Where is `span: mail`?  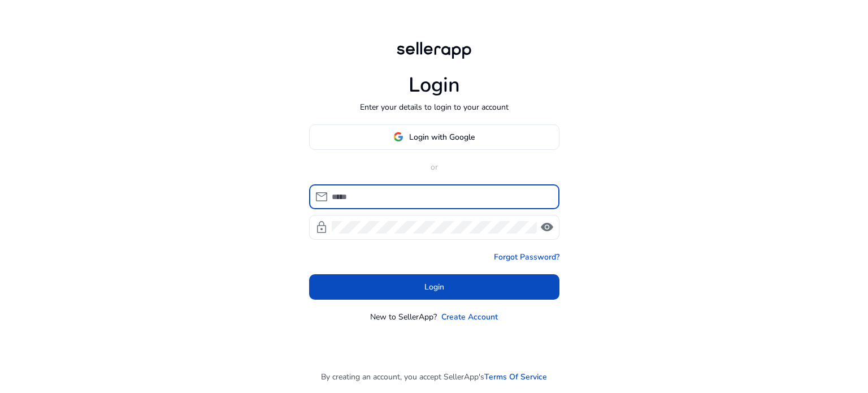 span: mail is located at coordinates (321, 197).